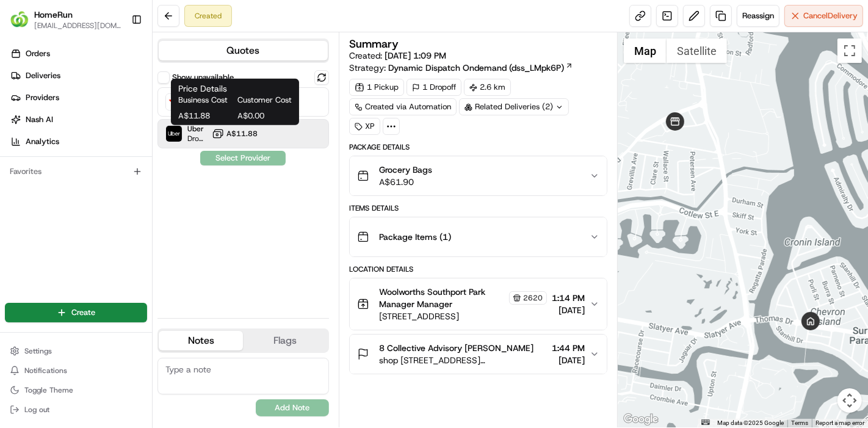 This screenshot has width=868, height=428. What do you see at coordinates (850, 400) in the screenshot?
I see `button: Map camera controls` at bounding box center [850, 400].